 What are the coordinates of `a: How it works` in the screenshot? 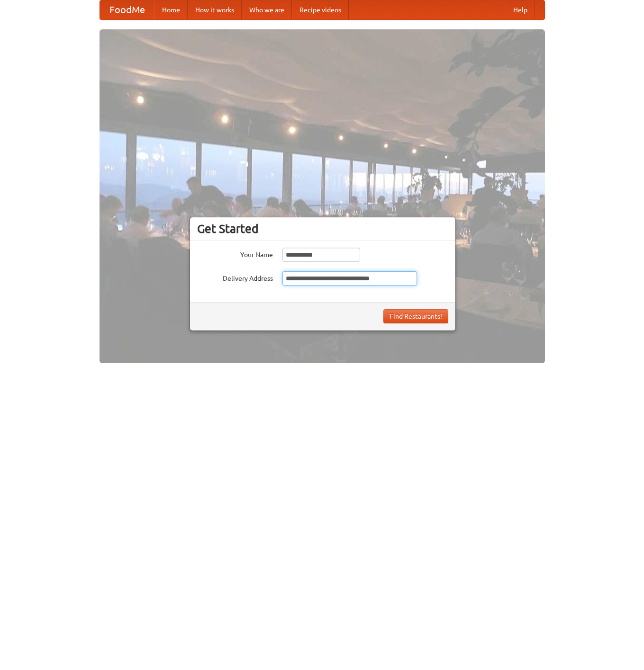 It's located at (214, 10).